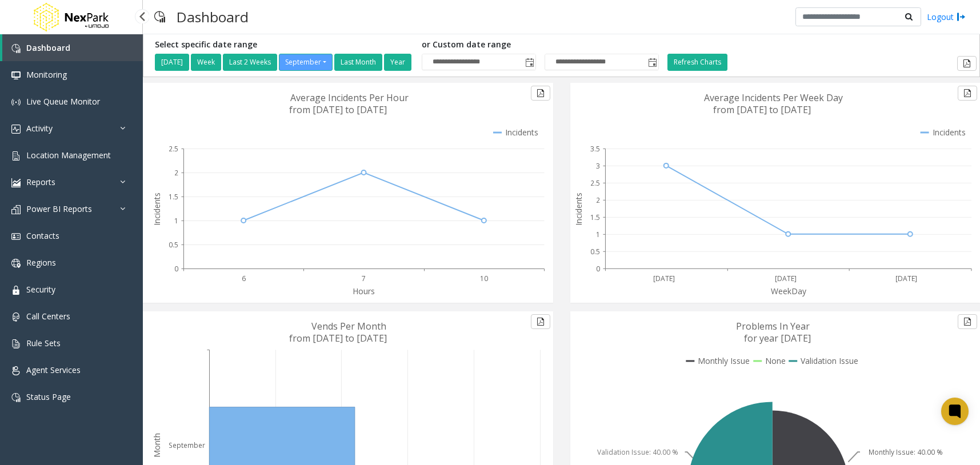 The height and width of the screenshot is (465, 980). I want to click on span: Power BI Reports, so click(59, 209).